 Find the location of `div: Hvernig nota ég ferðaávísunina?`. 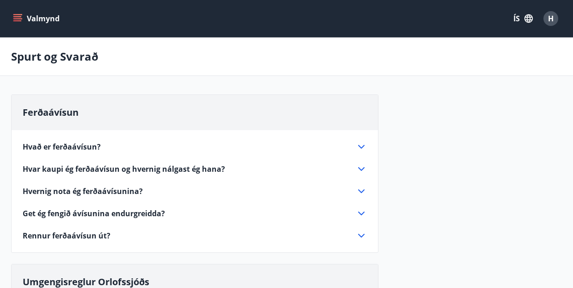

div: Hvernig nota ég ferðaávísunina? is located at coordinates (195, 191).